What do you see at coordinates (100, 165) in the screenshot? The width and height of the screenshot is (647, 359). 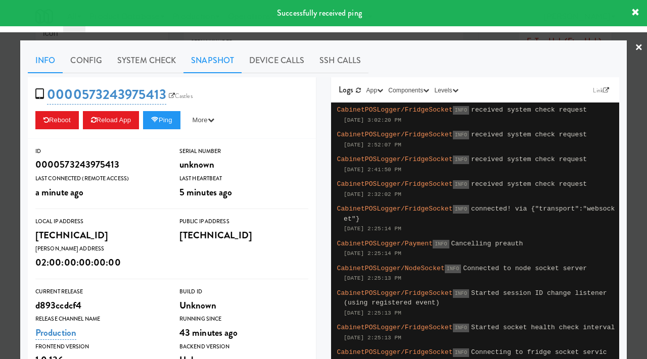 I see `div: 0000573243975413` at bounding box center [100, 165].